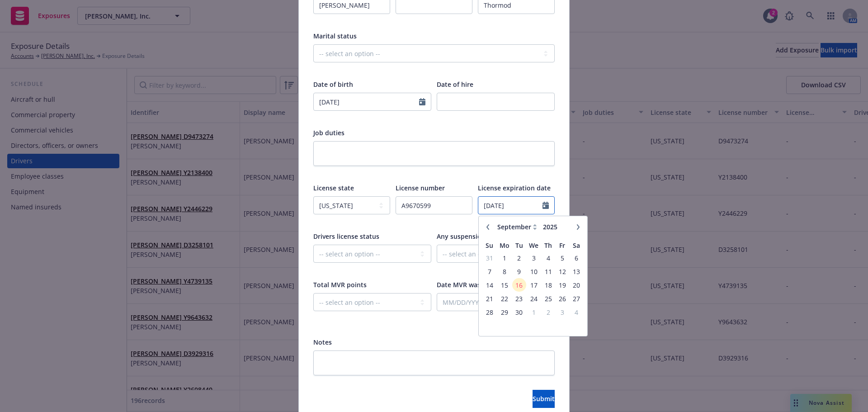 The height and width of the screenshot is (412, 868). What do you see at coordinates (504, 285) in the screenshot?
I see `td: 15` at bounding box center [504, 285].